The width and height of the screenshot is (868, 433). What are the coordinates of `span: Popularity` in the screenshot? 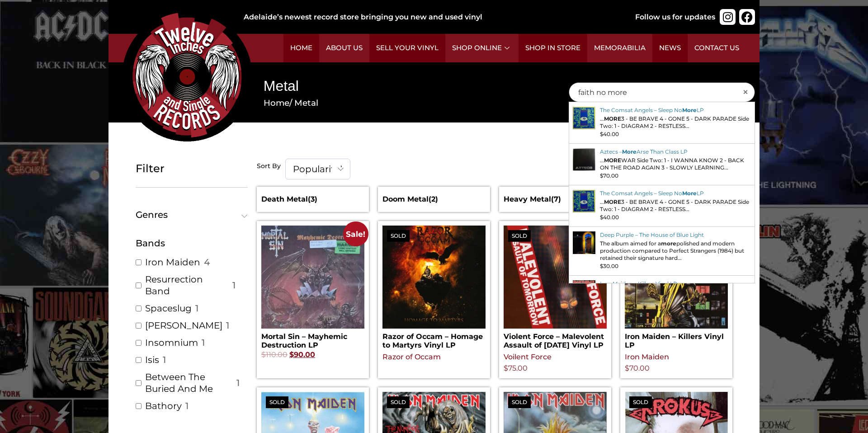 It's located at (318, 169).